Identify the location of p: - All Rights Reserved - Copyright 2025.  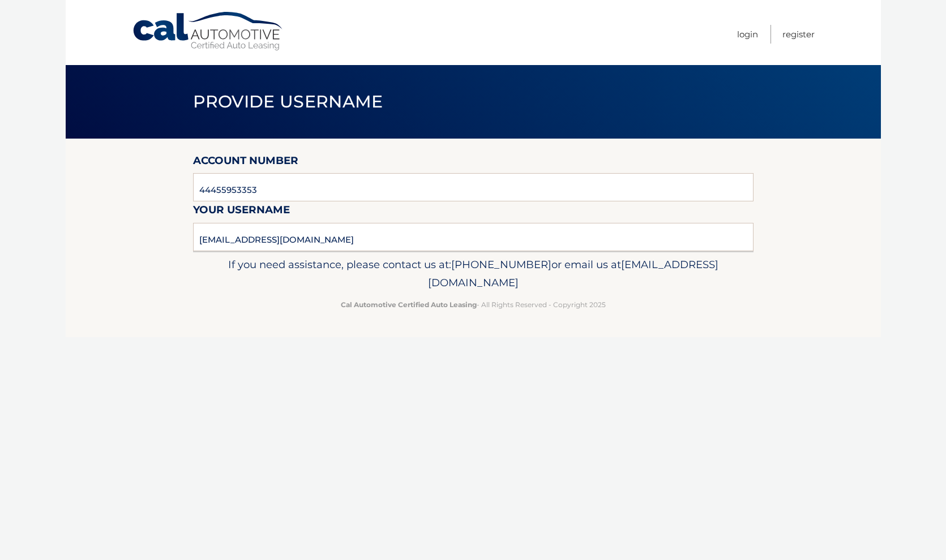
(473, 305).